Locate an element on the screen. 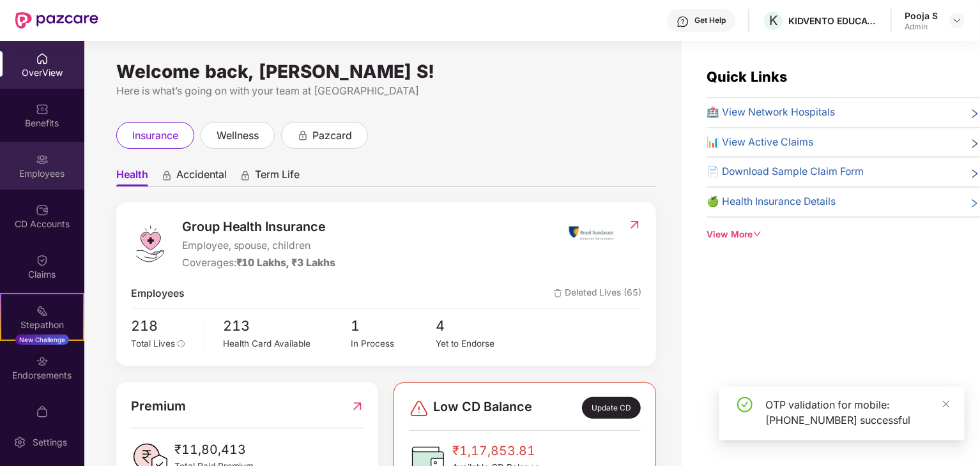  div: Get Help is located at coordinates (710, 20).